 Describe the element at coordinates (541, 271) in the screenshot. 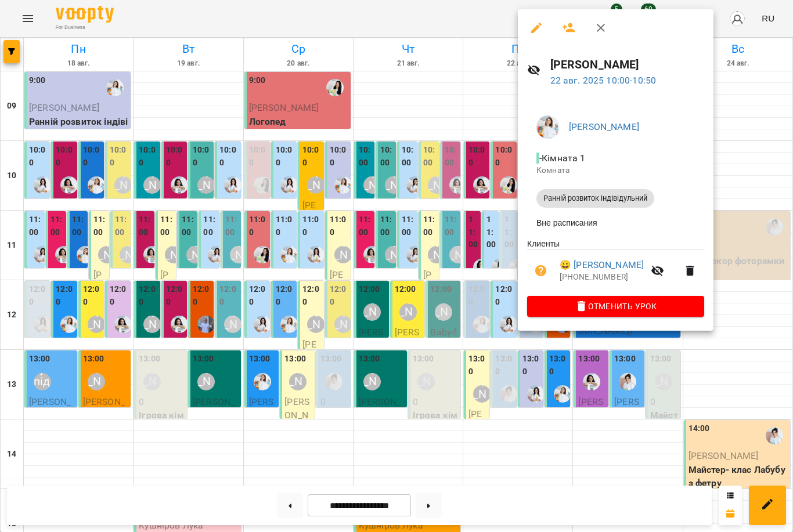

I see `button: Визит пока не оплачен. Добавить оплату?` at that location.